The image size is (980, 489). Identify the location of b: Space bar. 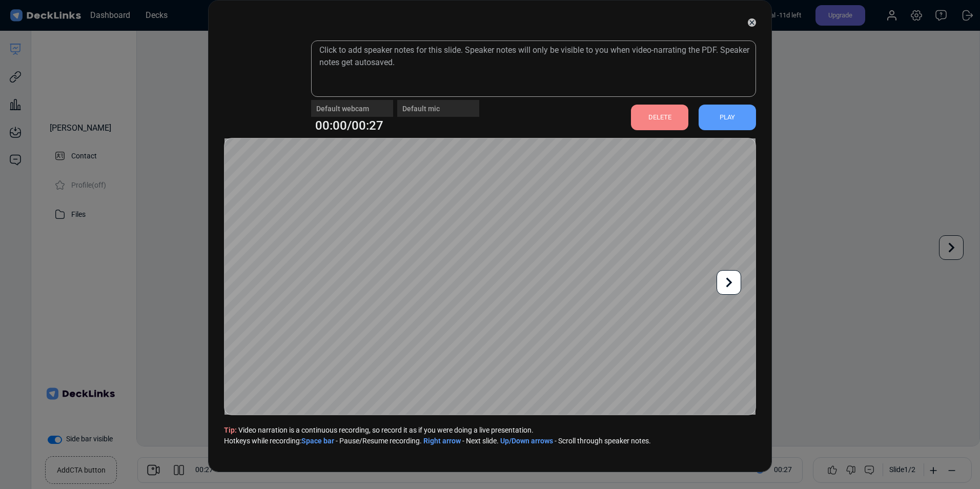
(318, 441).